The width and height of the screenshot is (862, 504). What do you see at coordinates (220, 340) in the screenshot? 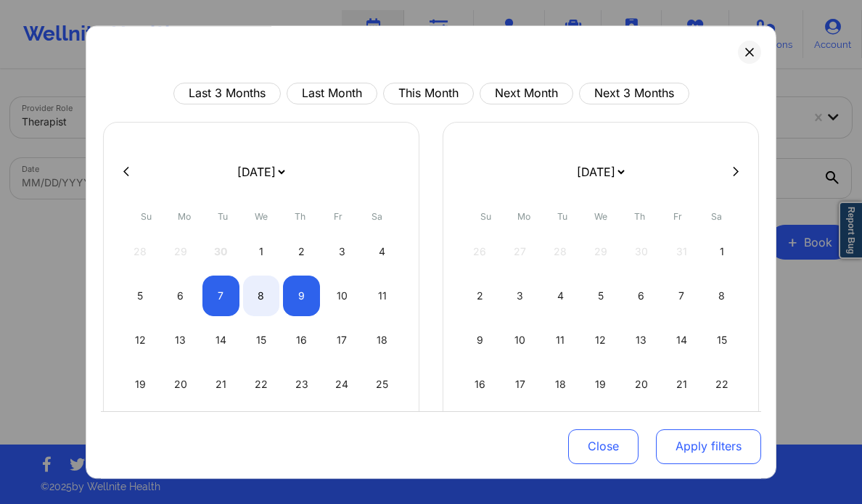
I see `div: Tue Oct 14 2025` at bounding box center [220, 340].